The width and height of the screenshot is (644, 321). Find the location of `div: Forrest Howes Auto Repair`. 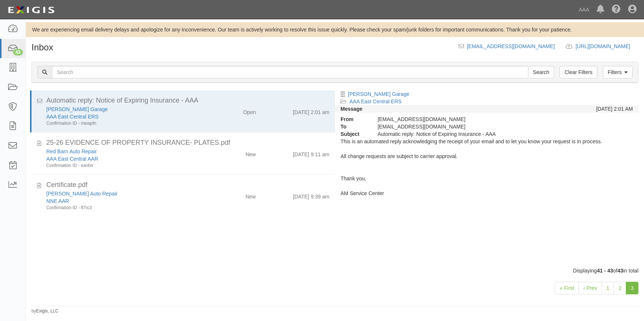

div: Forrest Howes Auto Repair is located at coordinates (126, 194).